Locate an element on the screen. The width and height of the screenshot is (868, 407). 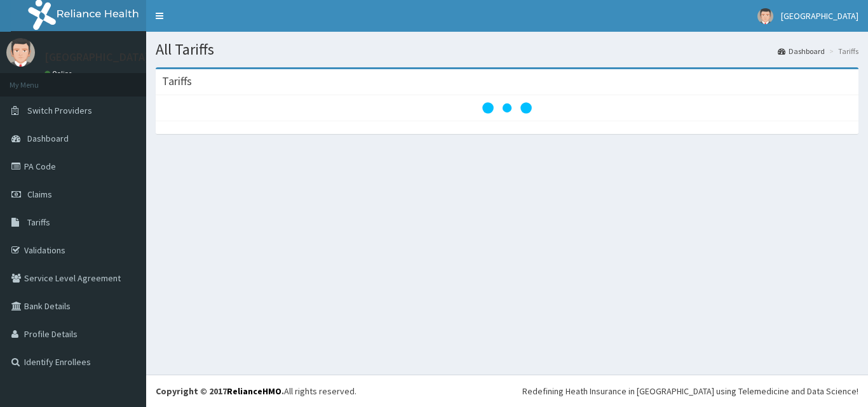
h1: All Tariffs is located at coordinates (508, 49).